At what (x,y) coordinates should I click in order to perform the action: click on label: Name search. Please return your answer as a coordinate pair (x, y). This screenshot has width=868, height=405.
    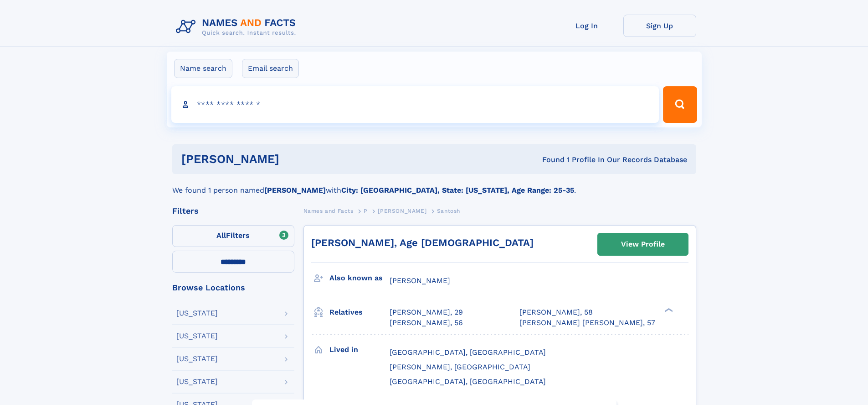
    Looking at the image, I should click on (203, 69).